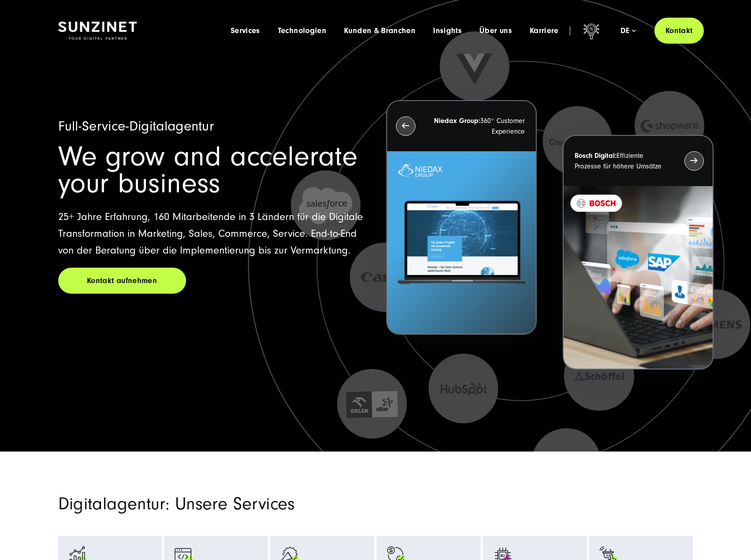 The image size is (751, 560). I want to click on a: Insights, so click(447, 31).